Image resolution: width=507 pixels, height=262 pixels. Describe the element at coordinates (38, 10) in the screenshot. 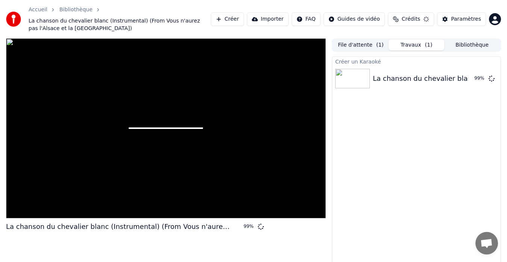

I see `a: Accueil` at that location.